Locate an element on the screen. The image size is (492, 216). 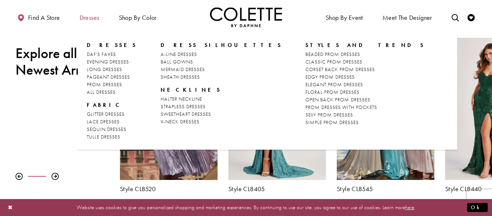
span: GLITTER DRESSES is located at coordinates (105, 114).